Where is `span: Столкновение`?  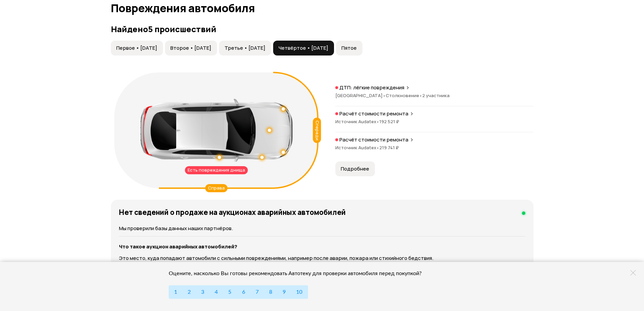
span: Столкновение is located at coordinates (404, 95).